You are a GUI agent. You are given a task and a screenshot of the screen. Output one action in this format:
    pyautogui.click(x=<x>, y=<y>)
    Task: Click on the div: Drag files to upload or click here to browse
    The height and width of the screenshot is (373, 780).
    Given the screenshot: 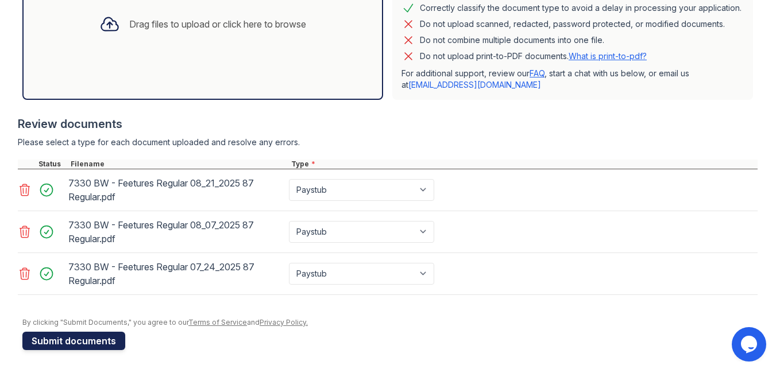 What is the action you would take?
    pyautogui.click(x=218, y=24)
    